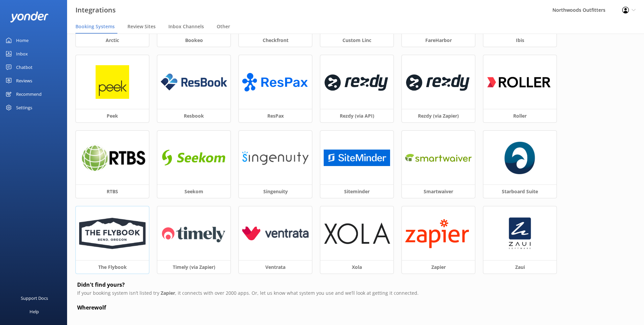 The height and width of the screenshot is (325, 644). I want to click on h3: Arctic, so click(112, 40).